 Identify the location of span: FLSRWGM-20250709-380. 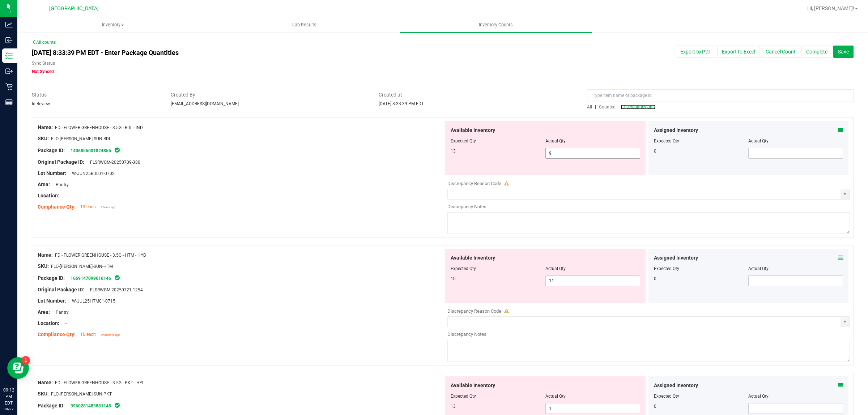
(113, 163).